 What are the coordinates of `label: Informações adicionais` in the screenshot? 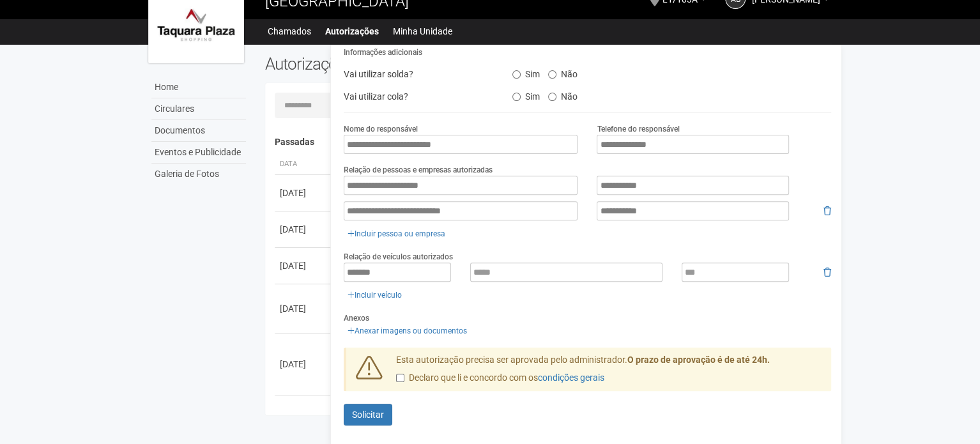 It's located at (382, 52).